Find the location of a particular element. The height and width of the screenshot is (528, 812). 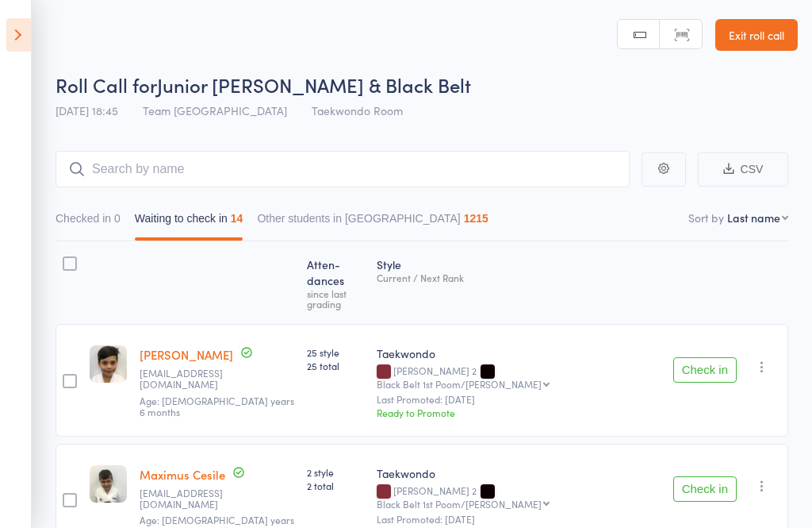

input: Search by name is located at coordinates (343, 168).